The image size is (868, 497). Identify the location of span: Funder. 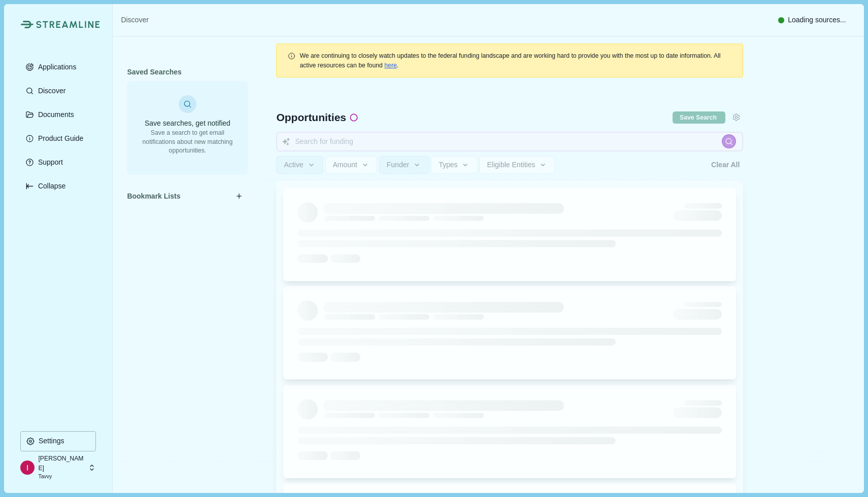
(397, 164).